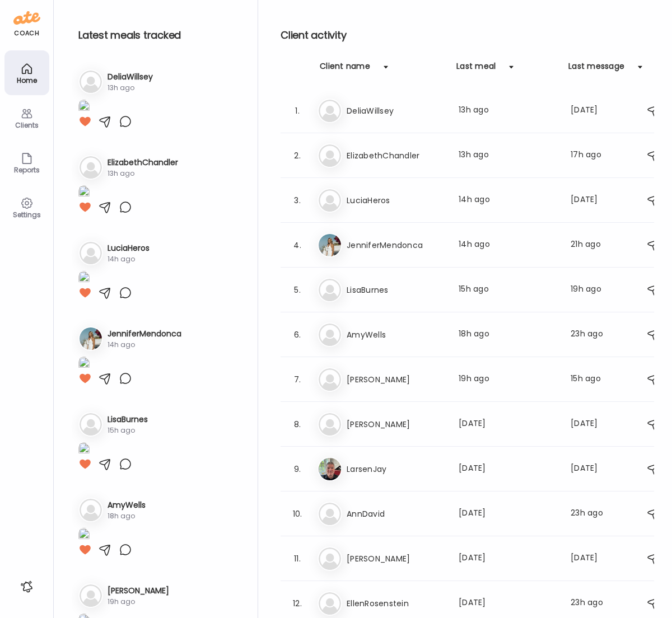 The width and height of the screenshot is (672, 618). Describe the element at coordinates (26, 33) in the screenshot. I see `div: coach` at that location.